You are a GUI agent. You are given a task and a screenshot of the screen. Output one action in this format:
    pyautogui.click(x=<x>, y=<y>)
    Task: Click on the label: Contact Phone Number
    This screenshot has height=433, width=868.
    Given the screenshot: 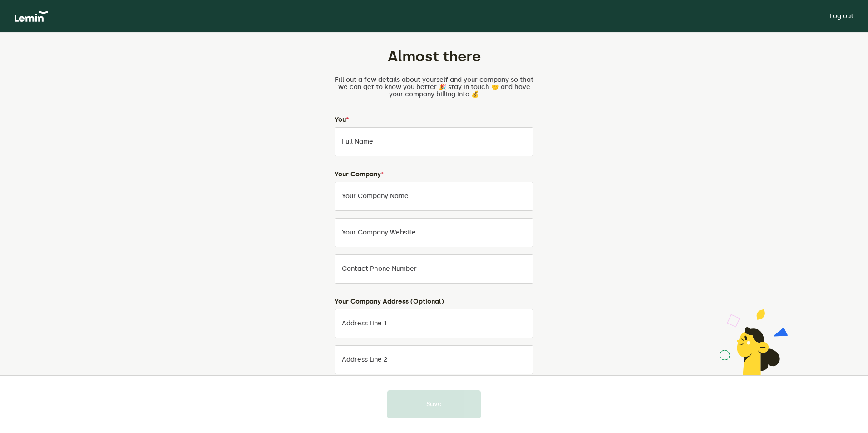 What is the action you would take?
    pyautogui.click(x=379, y=269)
    